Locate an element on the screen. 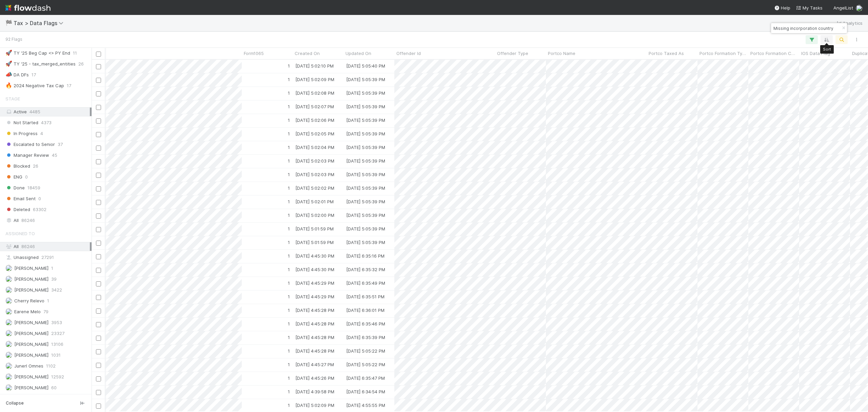 This screenshot has height=412, width=868. img: avatar_de77a991-7322-4664-a63d-98ba485ee9e0.png is located at coordinates (9, 365).